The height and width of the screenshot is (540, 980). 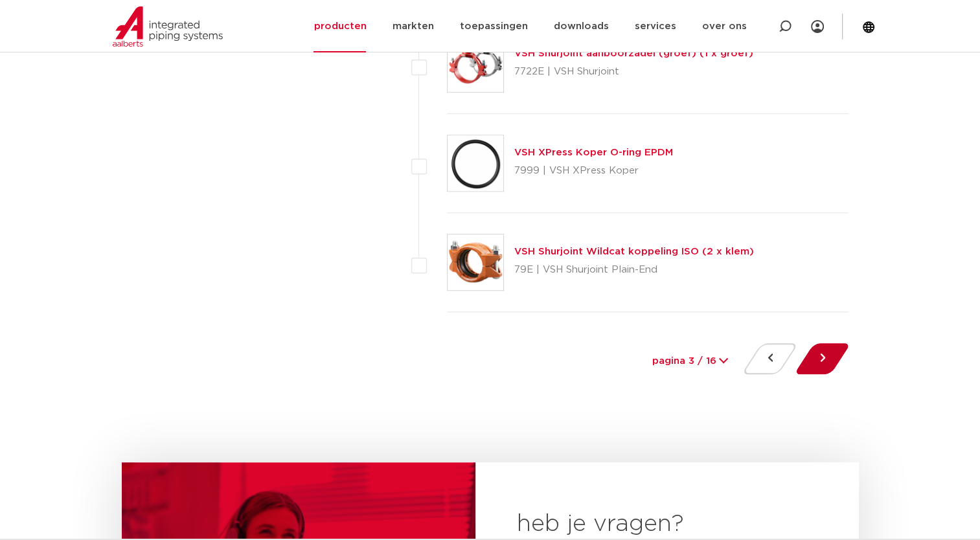 I want to click on a: VSH Shurjoint aanboorzadel (groef) (1 x groef), so click(x=634, y=53).